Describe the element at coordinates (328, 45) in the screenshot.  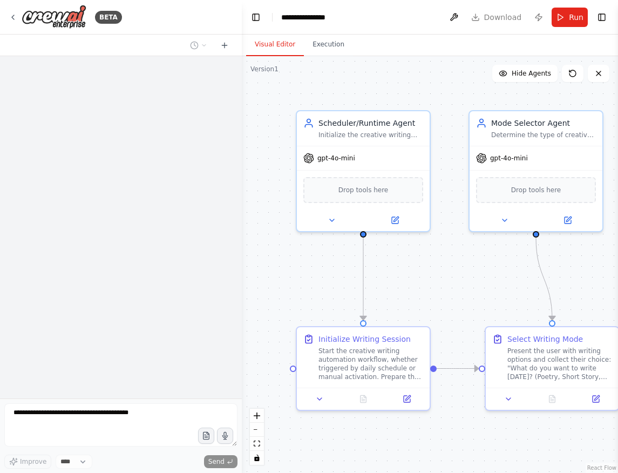
I see `button: Execution` at that location.